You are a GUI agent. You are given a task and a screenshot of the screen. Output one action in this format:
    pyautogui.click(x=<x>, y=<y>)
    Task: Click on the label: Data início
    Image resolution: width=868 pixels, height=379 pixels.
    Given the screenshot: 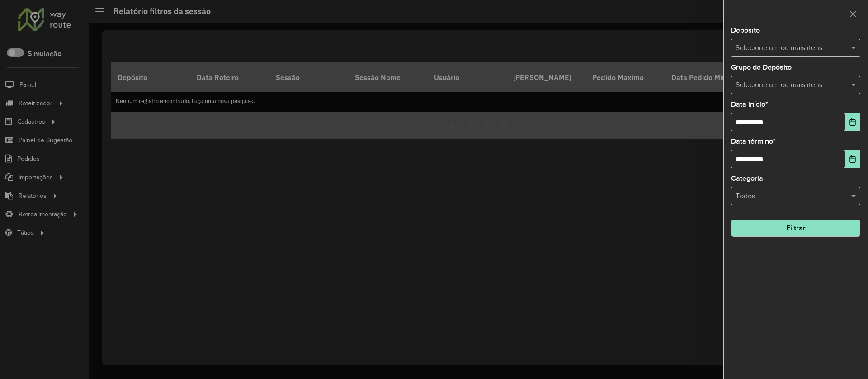 What is the action you would take?
    pyautogui.click(x=750, y=104)
    